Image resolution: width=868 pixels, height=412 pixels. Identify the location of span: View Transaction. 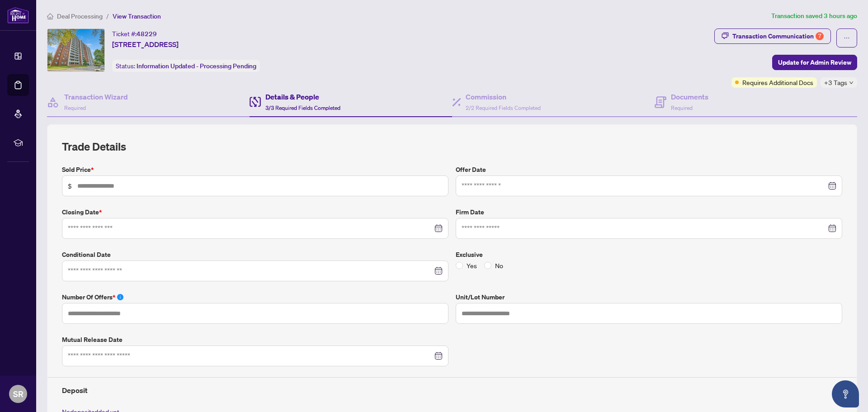
(136, 16).